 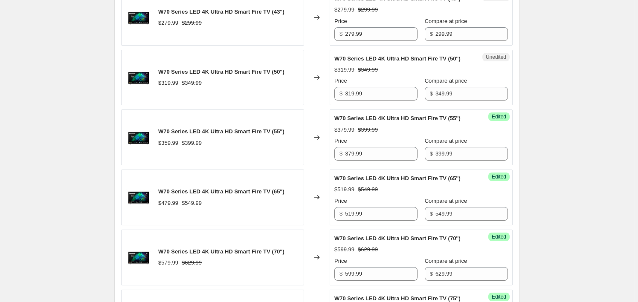 What do you see at coordinates (168, 203) in the screenshot?
I see `div: $479.99` at bounding box center [168, 203].